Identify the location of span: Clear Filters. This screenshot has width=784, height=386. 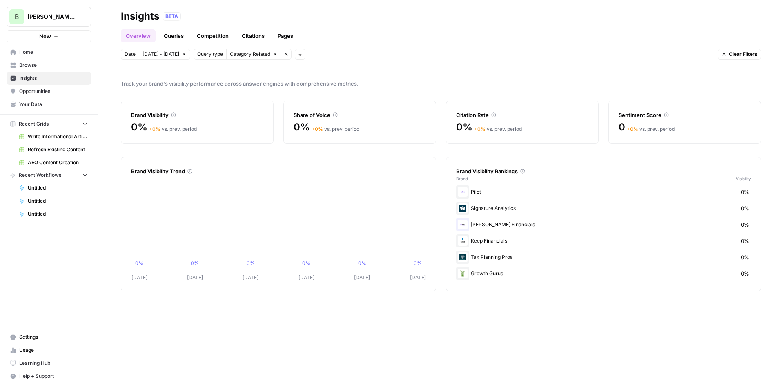
(743, 54).